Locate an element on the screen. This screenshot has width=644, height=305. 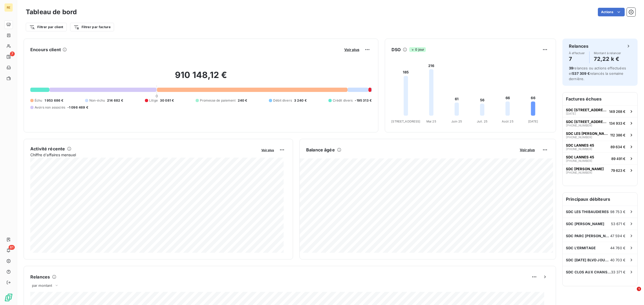
span: Litige is located at coordinates (153, 101).